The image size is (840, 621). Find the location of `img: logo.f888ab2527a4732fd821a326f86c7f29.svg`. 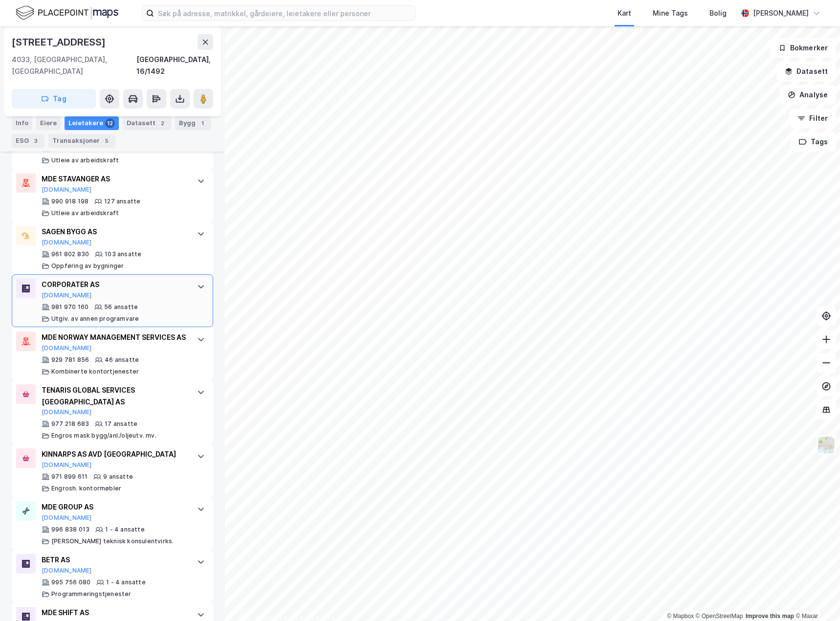

img: logo.f888ab2527a4732fd821a326f86c7f29.svg is located at coordinates (67, 13).